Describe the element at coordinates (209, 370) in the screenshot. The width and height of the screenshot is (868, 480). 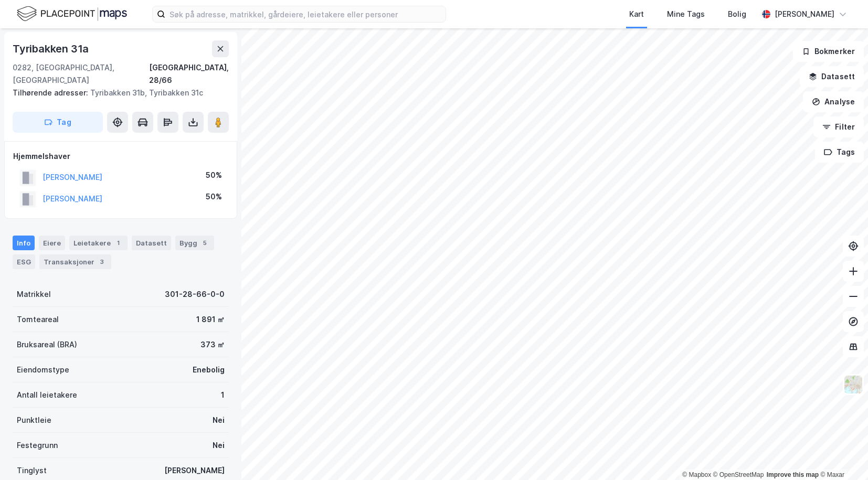
I see `div: Enebolig` at that location.